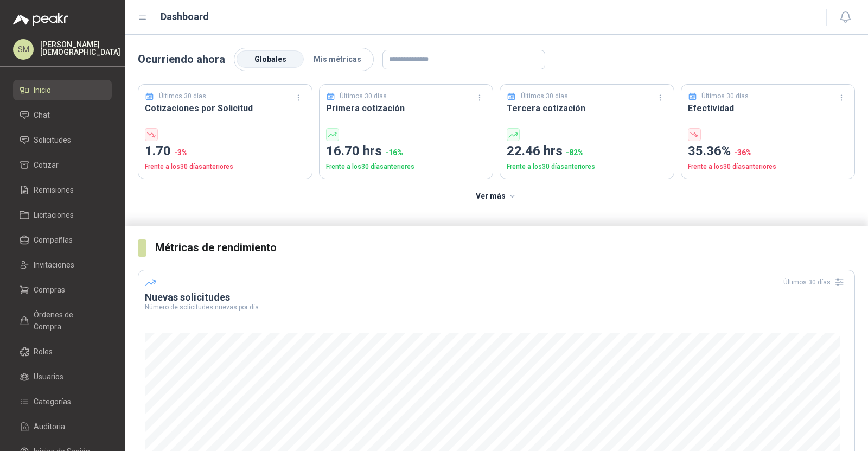 Image resolution: width=868 pixels, height=451 pixels. I want to click on span: Mis métricas, so click(338, 59).